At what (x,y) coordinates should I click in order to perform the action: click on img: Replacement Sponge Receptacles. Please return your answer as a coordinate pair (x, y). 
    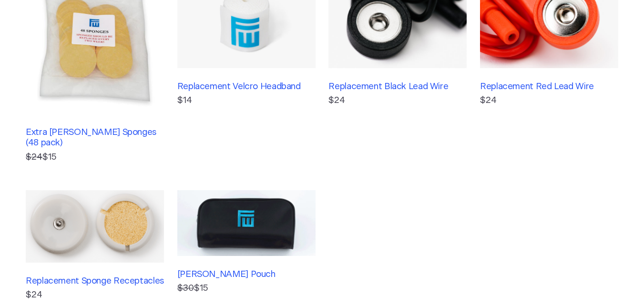
    Looking at the image, I should click on (95, 226).